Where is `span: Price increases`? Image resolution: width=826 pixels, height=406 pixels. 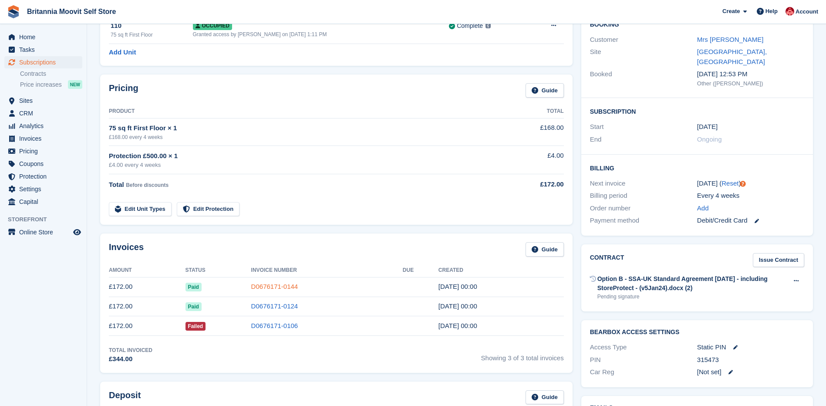
span: Price increases is located at coordinates (41, 84).